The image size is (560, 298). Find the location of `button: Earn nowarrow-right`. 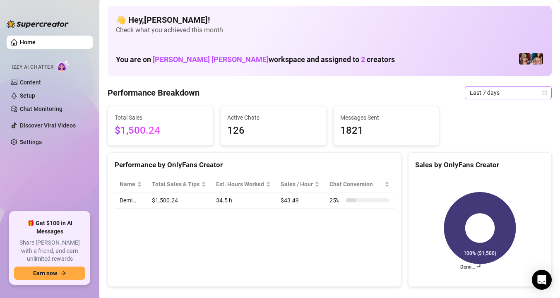

button: Earn nowarrow-right is located at coordinates (50, 273).